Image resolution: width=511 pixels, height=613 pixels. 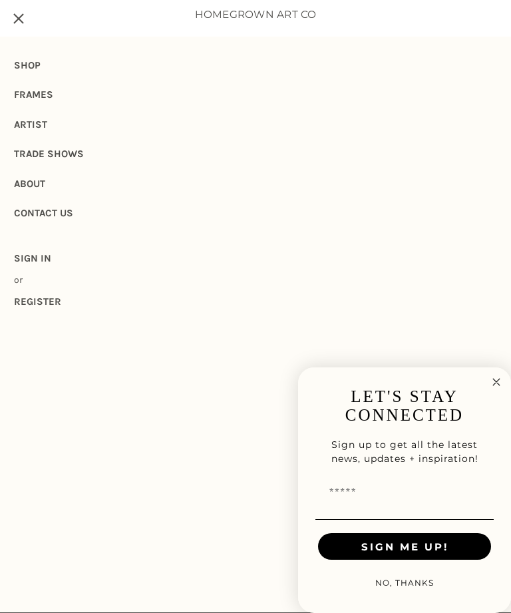 I want to click on a: Trade Shows, so click(x=256, y=154).